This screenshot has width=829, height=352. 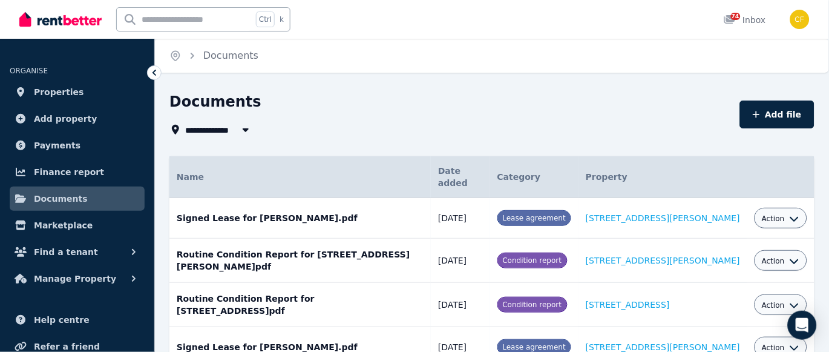 I want to click on span: Add property, so click(x=65, y=119).